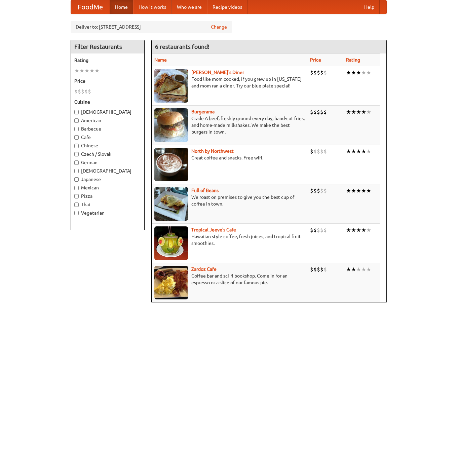  I want to click on input: Vegetarian, so click(76, 213).